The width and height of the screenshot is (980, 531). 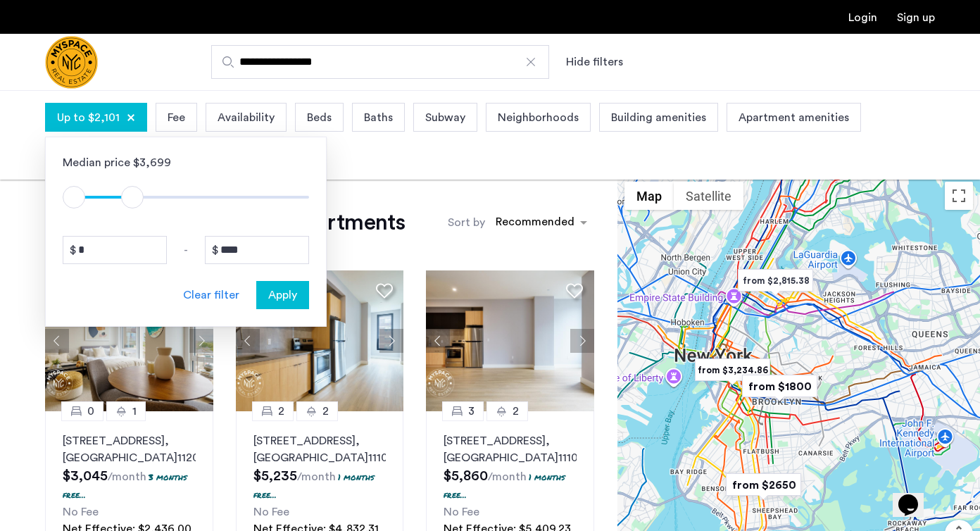 What do you see at coordinates (71, 62) in the screenshot?
I see `a: Cazamio Logo` at bounding box center [71, 62].